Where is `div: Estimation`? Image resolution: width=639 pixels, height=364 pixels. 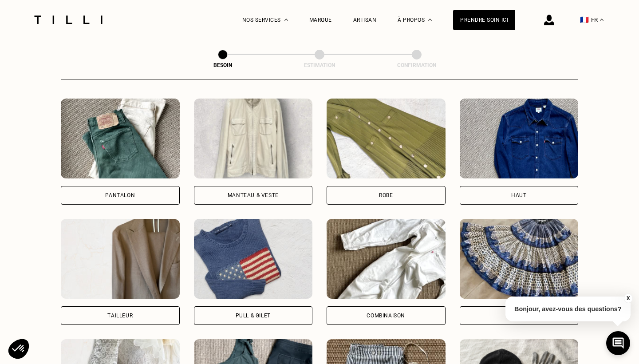 div: Estimation is located at coordinates (320, 65).